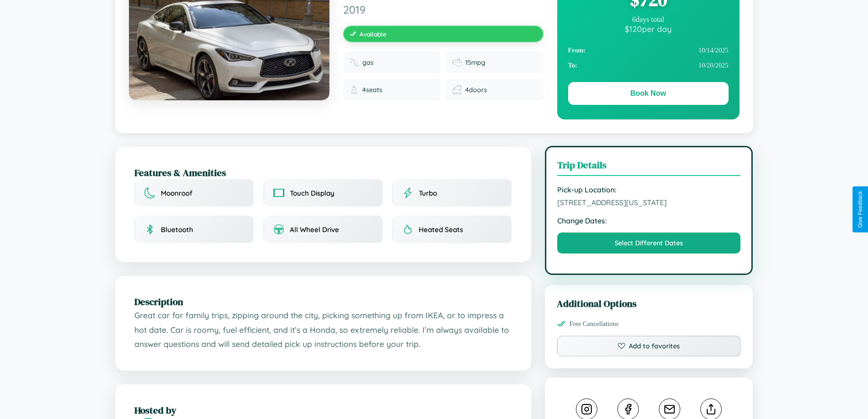 Image resolution: width=868 pixels, height=419 pixels. What do you see at coordinates (323, 302) in the screenshot?
I see `h2: Description` at bounding box center [323, 302].